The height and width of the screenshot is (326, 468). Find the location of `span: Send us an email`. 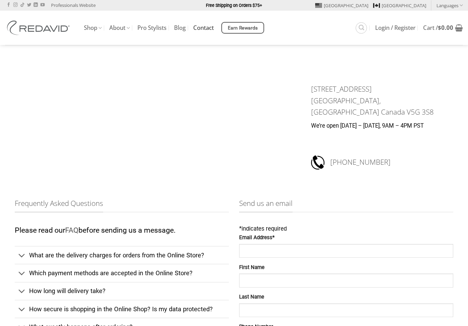

span: Send us an email is located at coordinates (266, 205).